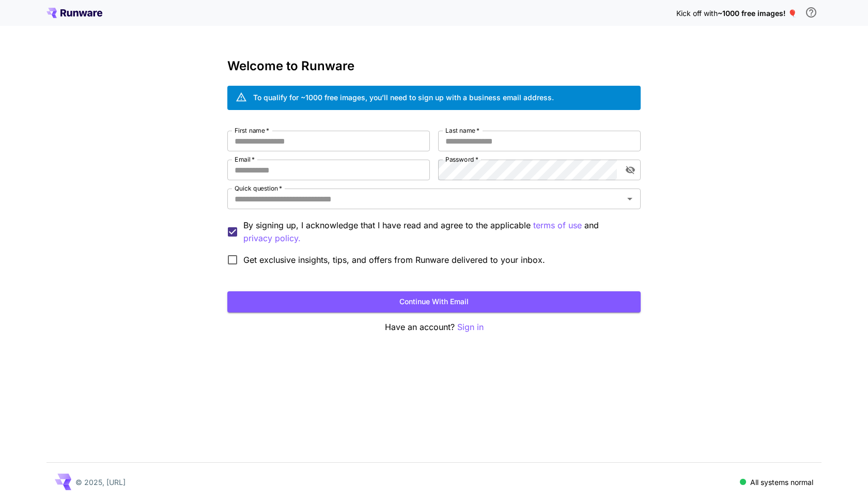 This screenshot has height=501, width=868. What do you see at coordinates (470, 327) in the screenshot?
I see `button: Sign in` at bounding box center [470, 327].